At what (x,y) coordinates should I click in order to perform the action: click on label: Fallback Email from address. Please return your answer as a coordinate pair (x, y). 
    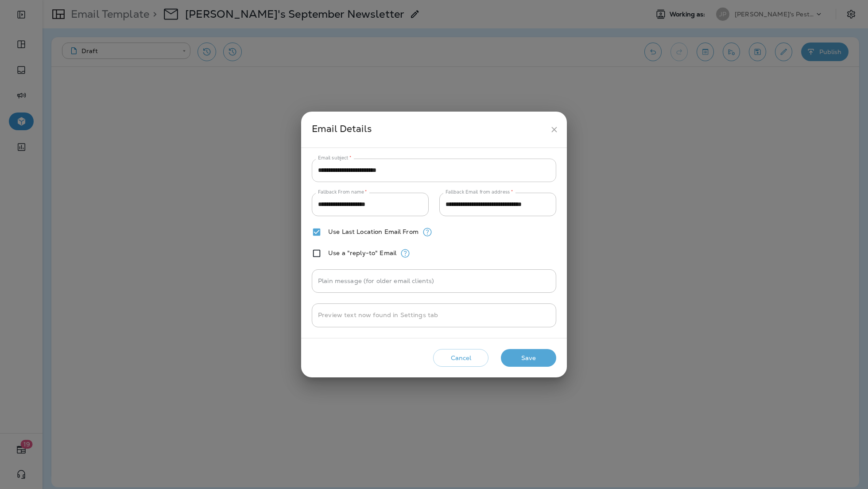
    Looking at the image, I should click on (479, 192).